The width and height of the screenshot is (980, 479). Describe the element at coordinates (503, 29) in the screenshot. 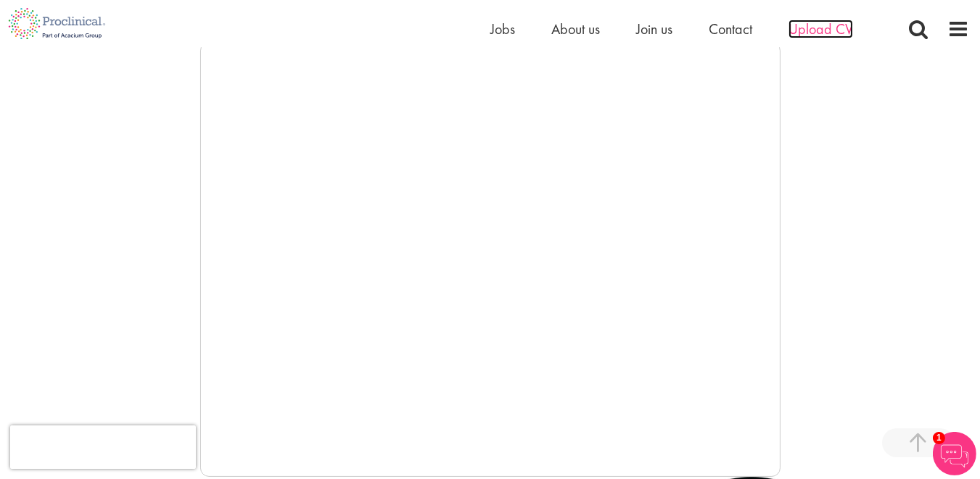

I see `a: Jobs` at that location.